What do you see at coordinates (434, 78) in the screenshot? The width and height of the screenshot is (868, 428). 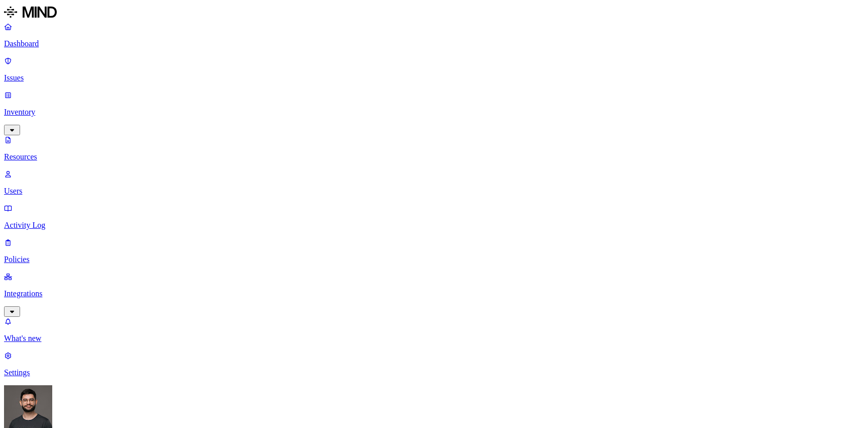 I see `p: Issues` at bounding box center [434, 78].